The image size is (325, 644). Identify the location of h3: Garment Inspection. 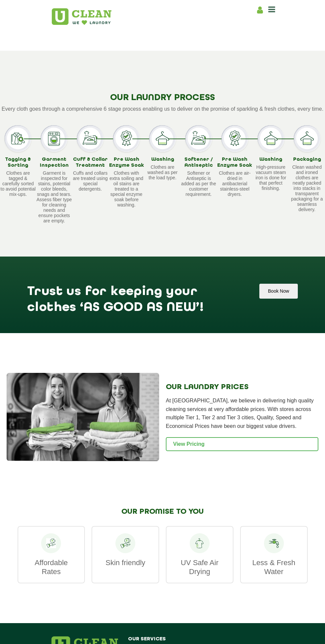
(54, 162).